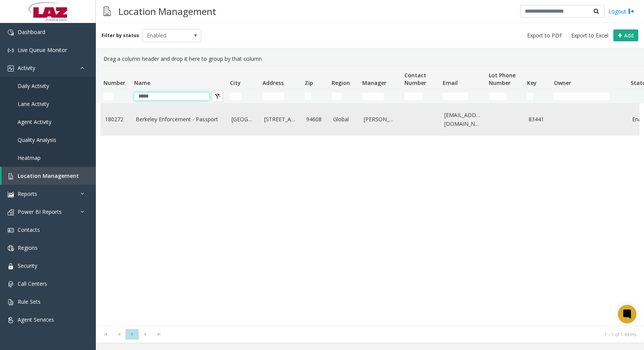 This screenshot has height=350, width=644. What do you see at coordinates (380, 96) in the screenshot?
I see `td: Manager Filter` at bounding box center [380, 96].